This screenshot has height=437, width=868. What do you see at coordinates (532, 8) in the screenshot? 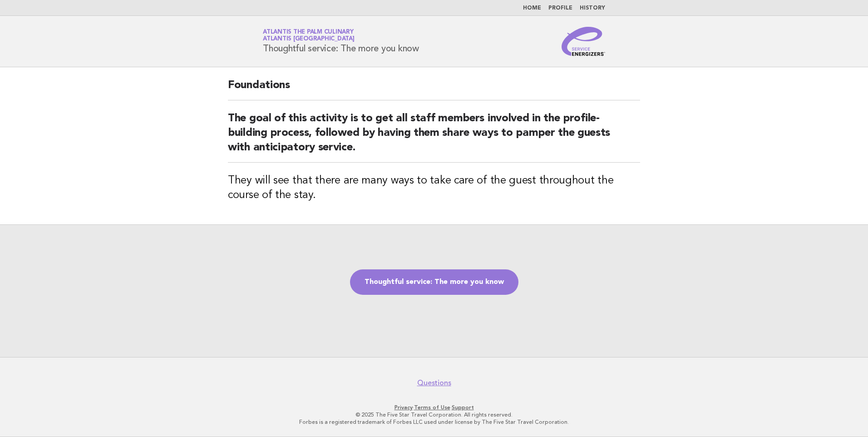
I see `a: Home` at bounding box center [532, 8].